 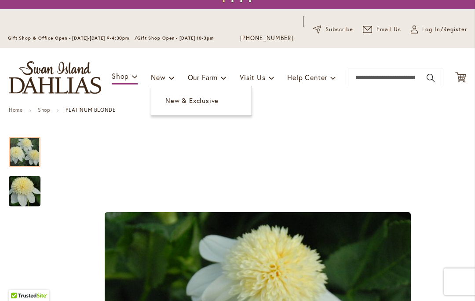 I want to click on span: Email Us, so click(x=389, y=29).